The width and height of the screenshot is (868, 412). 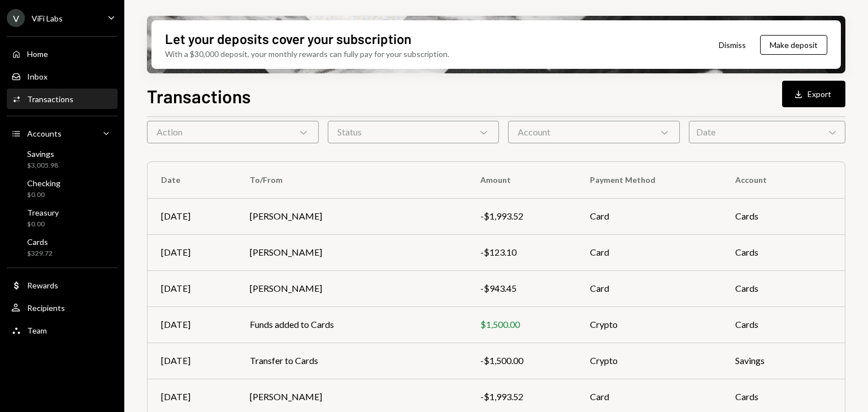 What do you see at coordinates (47, 18) in the screenshot?
I see `div: ViFi Labs` at bounding box center [47, 18].